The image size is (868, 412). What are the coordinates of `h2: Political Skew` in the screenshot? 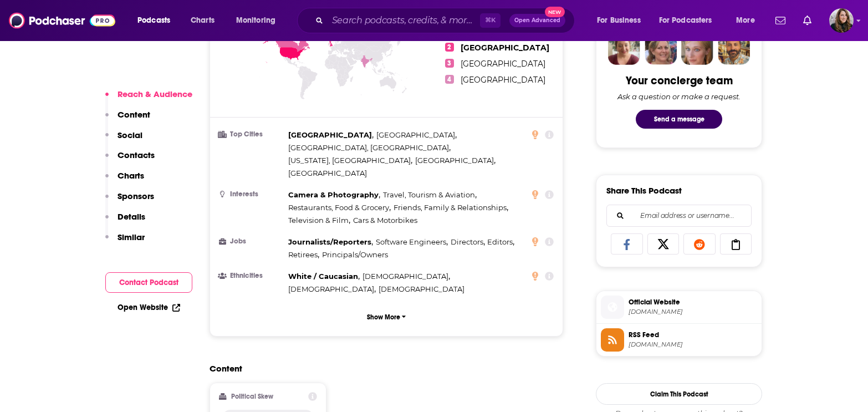 It's located at (252, 397).